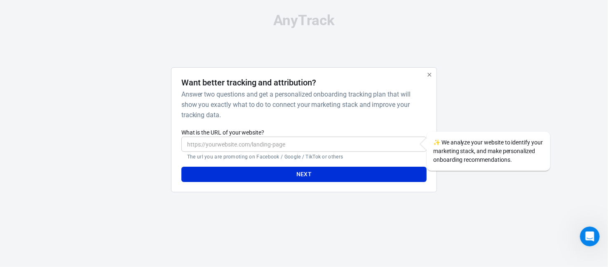  What do you see at coordinates (302, 104) in the screenshot?
I see `h6: Answer two questions and get a personalized onboarding tracking plan that will show you exactly w...` at bounding box center [302, 104].